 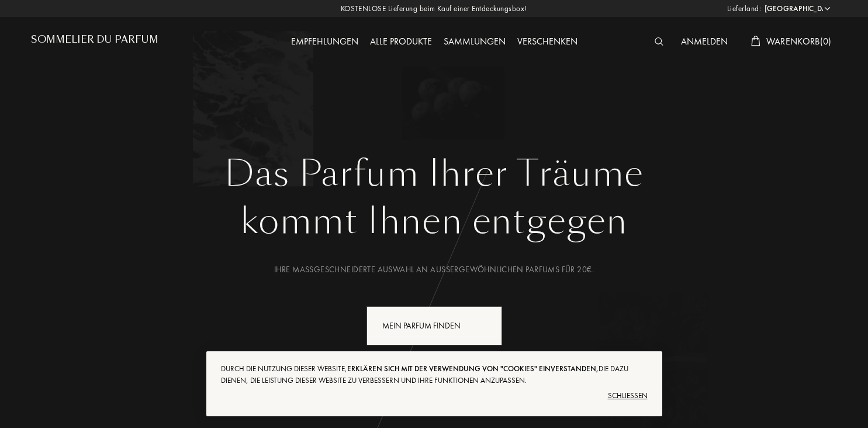 What do you see at coordinates (704, 41) in the screenshot?
I see `a: Anmelden` at bounding box center [704, 41].